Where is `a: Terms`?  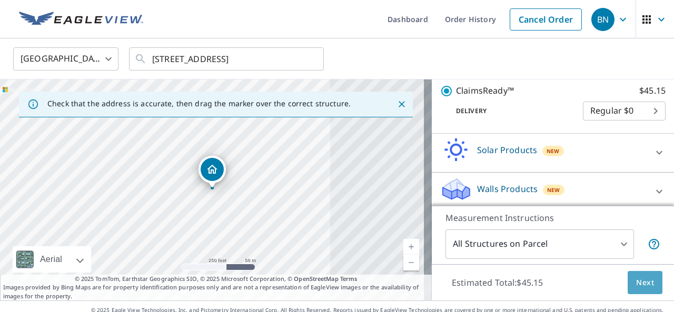 a: Terms is located at coordinates (348, 278).